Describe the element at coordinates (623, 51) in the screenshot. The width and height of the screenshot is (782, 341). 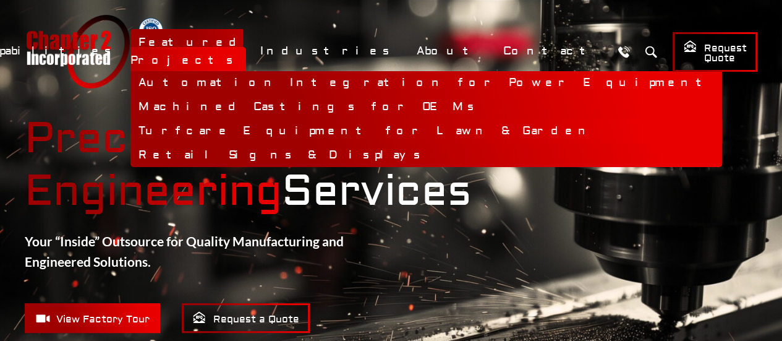
I see `a: Call Us` at that location.